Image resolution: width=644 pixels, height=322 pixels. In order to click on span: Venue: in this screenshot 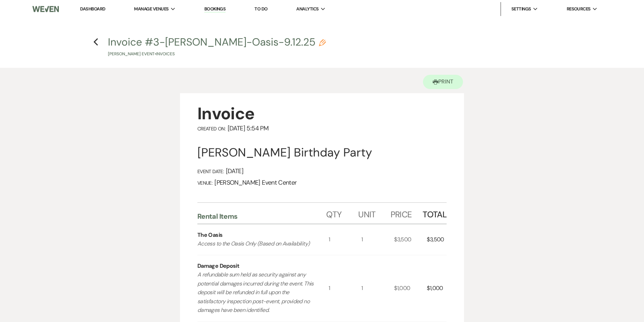, I will do `click(205, 183)`.